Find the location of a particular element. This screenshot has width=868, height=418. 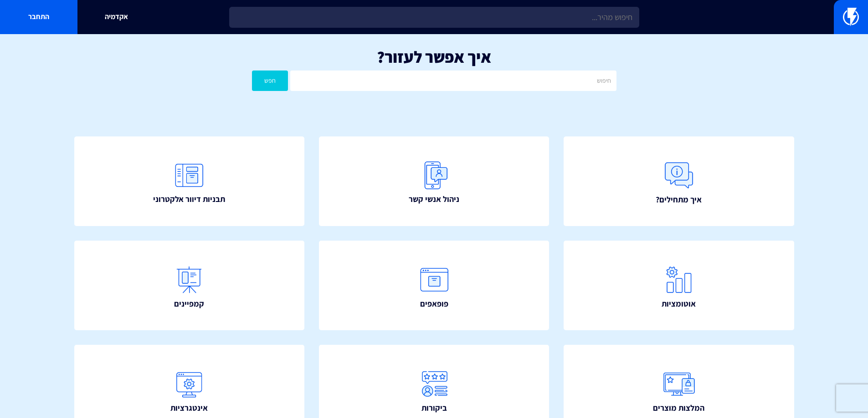

span: אינטגרציות is located at coordinates (189, 409).